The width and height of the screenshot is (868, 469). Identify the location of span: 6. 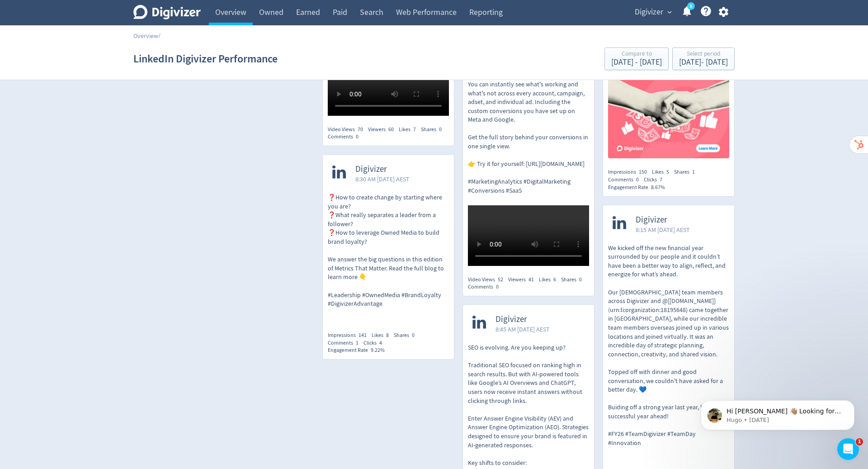
(554, 280).